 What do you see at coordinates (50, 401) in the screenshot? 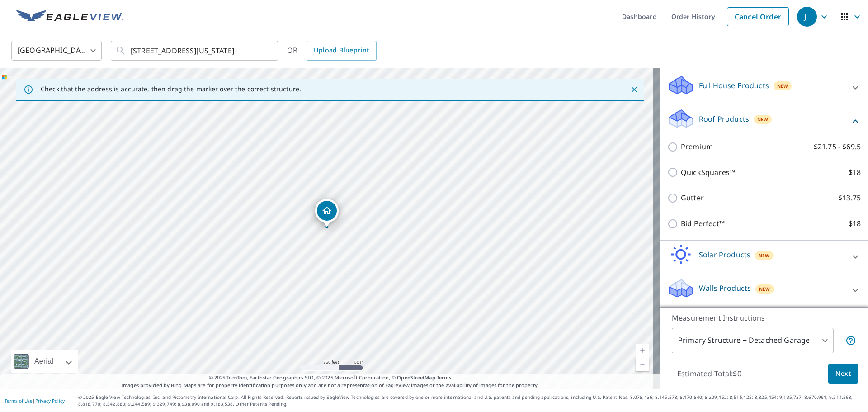
I see `a: Privacy Policy` at bounding box center [50, 401].